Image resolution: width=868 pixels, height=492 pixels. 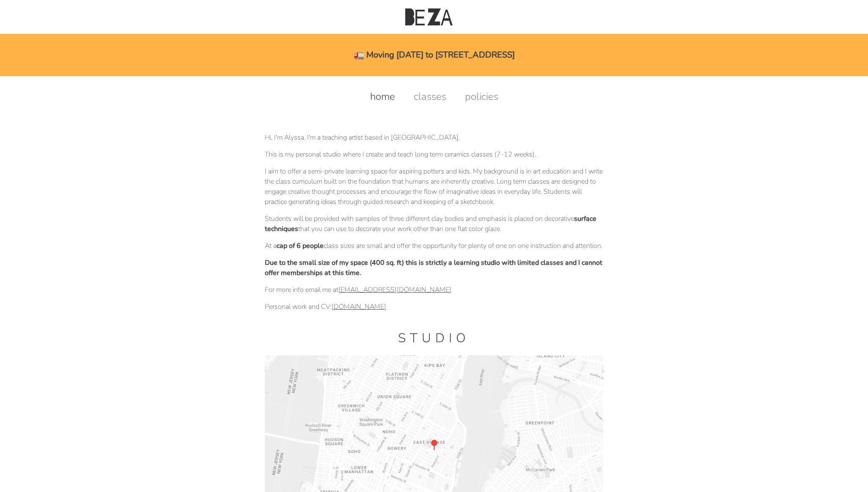 I want to click on strong: cap of 6 people, so click(x=299, y=246).